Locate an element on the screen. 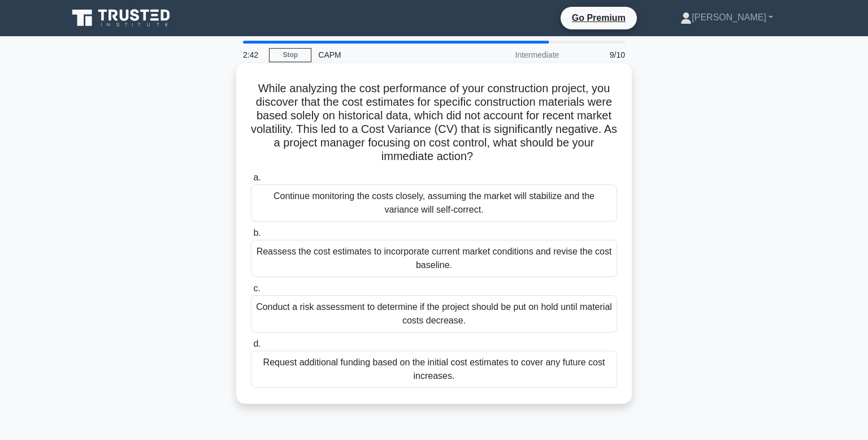 Image resolution: width=868 pixels, height=440 pixels. div: Continue monitoring the costs closely, assuming the market will stabilize and the variance will s... is located at coordinates (434, 203).